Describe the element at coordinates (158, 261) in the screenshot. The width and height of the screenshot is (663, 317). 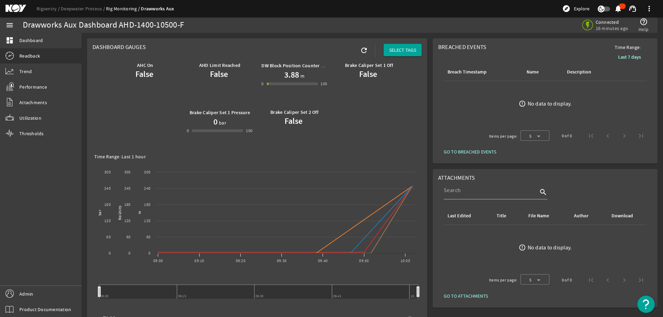
I see `text: 09:00` at that location.